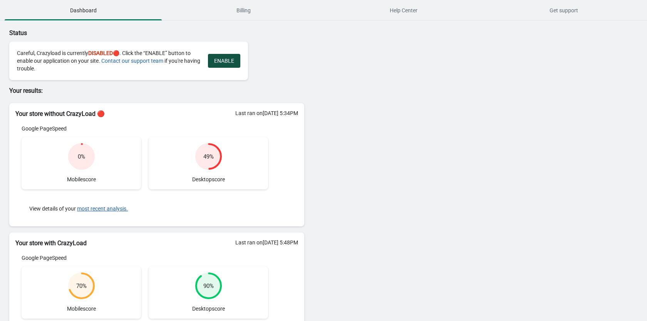 The height and width of the screenshot is (321, 647). What do you see at coordinates (83, 10) in the screenshot?
I see `span: Dashboard` at bounding box center [83, 10].